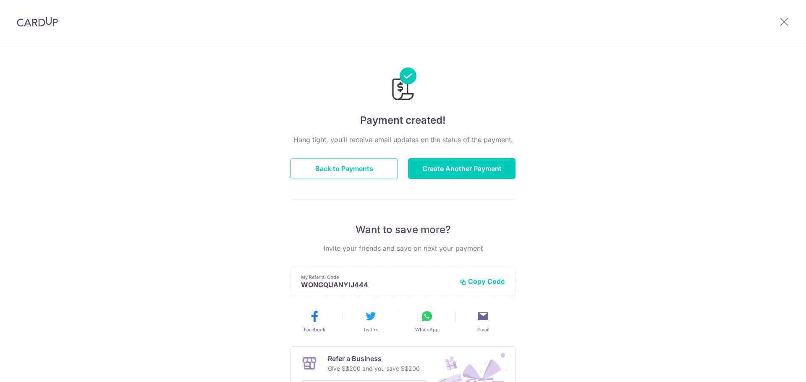  What do you see at coordinates (483, 322) in the screenshot?
I see `button: Email` at bounding box center [483, 322].